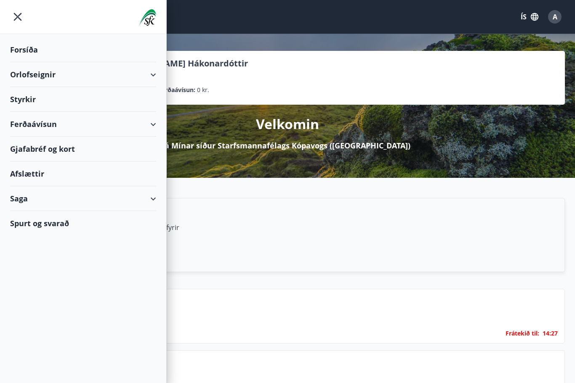 The image size is (575, 383). What do you see at coordinates (315, 318) in the screenshot?
I see `p: Bjarkarás 1` at bounding box center [315, 318].